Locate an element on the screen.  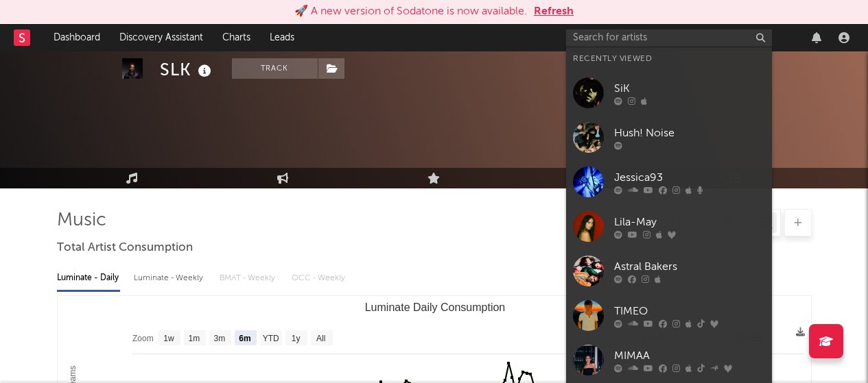
text: YTD is located at coordinates (270, 338).